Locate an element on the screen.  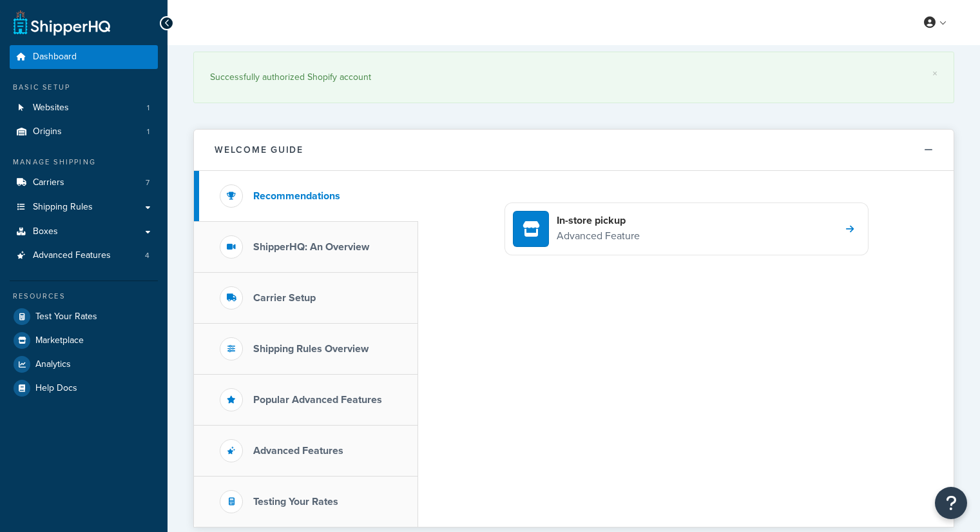
a: Boxes is located at coordinates (84, 232).